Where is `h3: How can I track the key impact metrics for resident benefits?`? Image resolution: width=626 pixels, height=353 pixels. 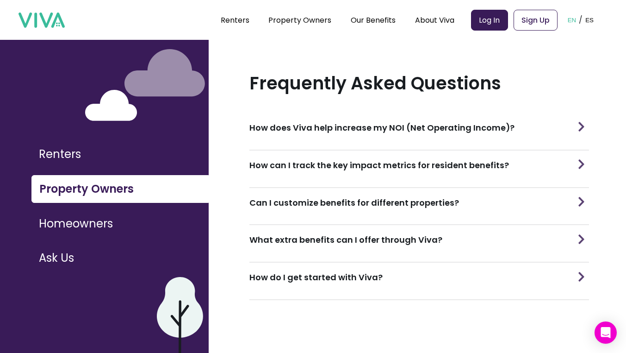
h3: How can I track the key impact metrics for resident benefits? is located at coordinates (379, 165).